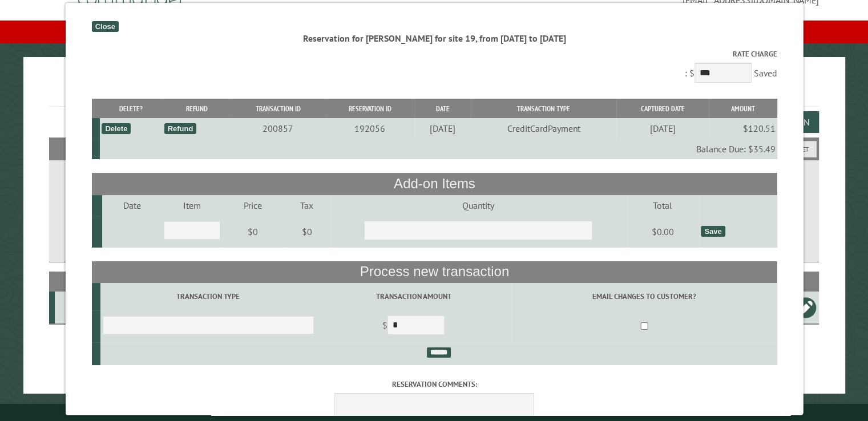  I want to click on h1: Reservations, so click(434, 90).